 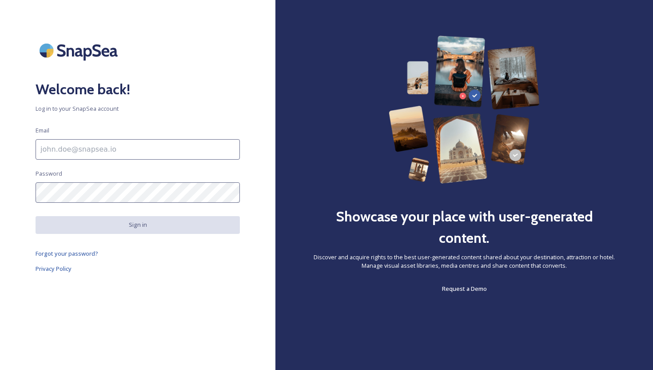 I want to click on img: 63b42ca75bacad526042e722_Group%20154-p-800.png, so click(x=465, y=109).